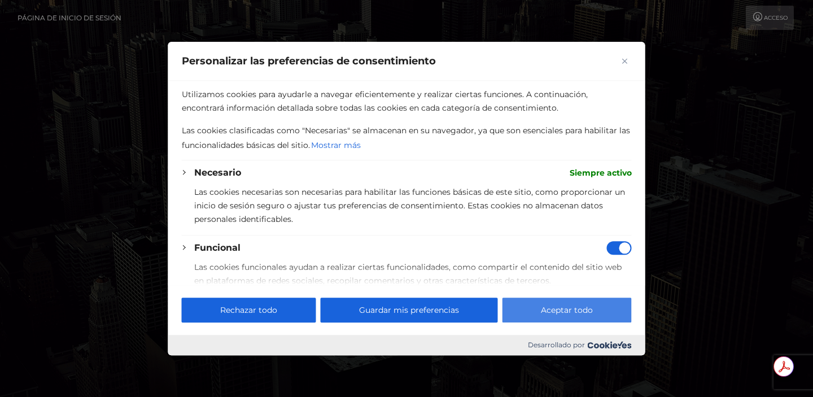 Image resolution: width=813 pixels, height=397 pixels. I want to click on button: Funcional, so click(217, 248).